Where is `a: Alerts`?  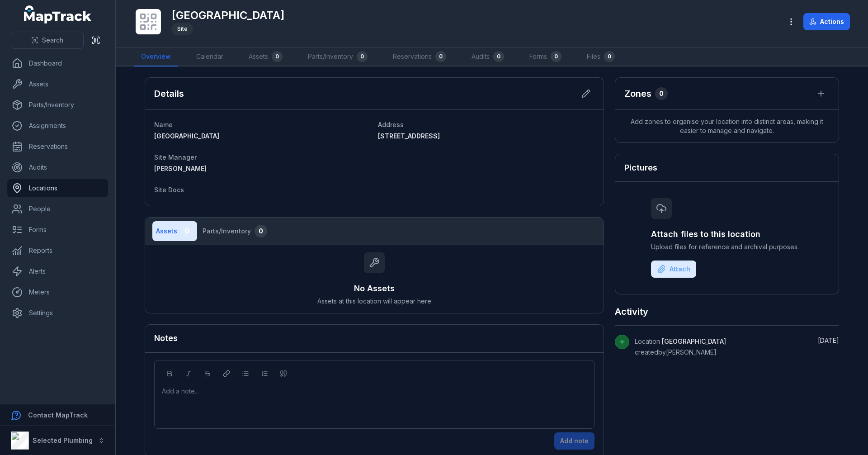
a: Alerts is located at coordinates (57, 271).